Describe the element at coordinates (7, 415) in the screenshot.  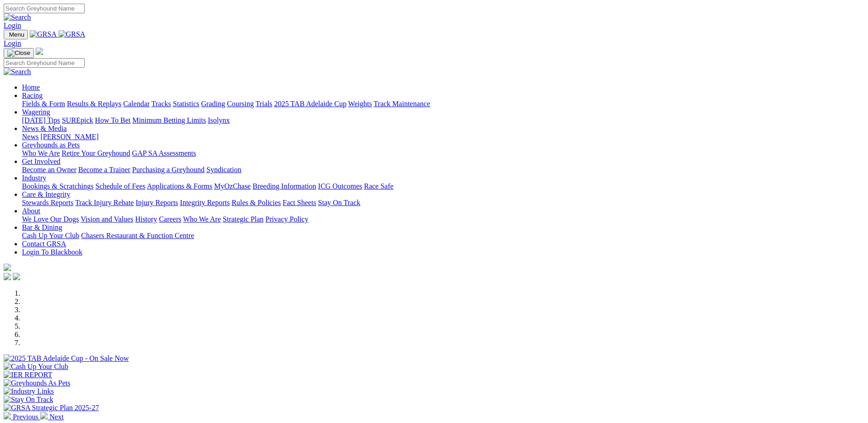
I see `img: chevron-left-pager-white.svg` at that location.